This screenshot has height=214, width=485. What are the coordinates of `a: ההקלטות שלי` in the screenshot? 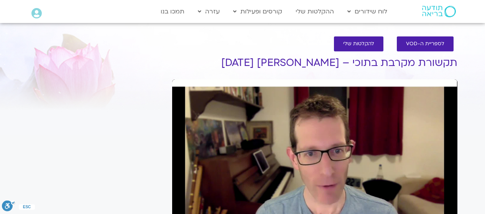 It's located at (315, 11).